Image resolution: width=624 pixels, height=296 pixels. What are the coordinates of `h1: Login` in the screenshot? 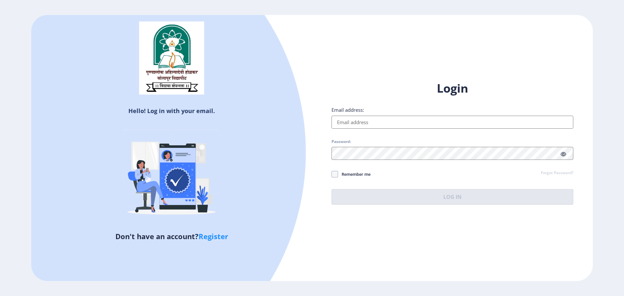 It's located at (453, 88).